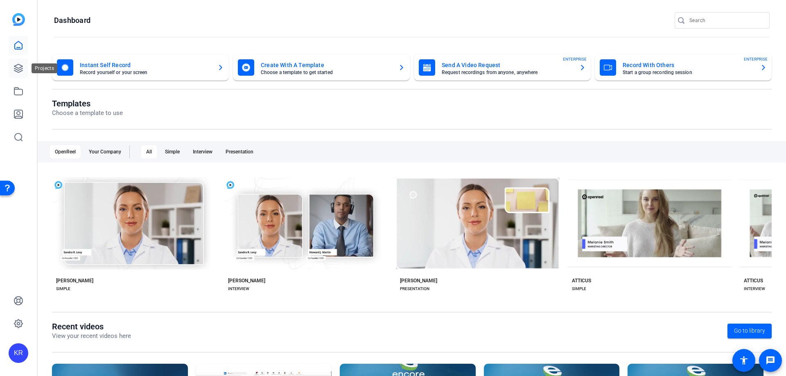  What do you see at coordinates (87, 113) in the screenshot?
I see `p: Choose a template to use` at bounding box center [87, 113].